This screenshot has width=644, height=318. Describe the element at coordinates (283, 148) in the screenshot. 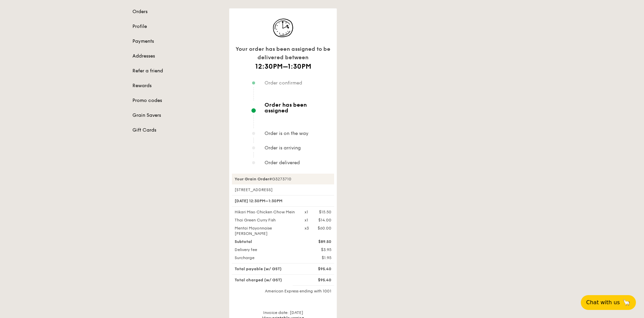

I see `span: Order is arriving` at that location.